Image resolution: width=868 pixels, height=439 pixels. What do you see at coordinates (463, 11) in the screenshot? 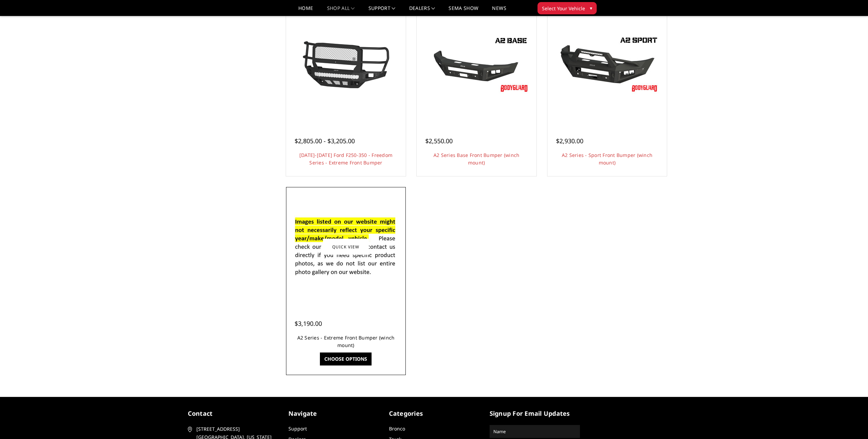
I see `a: SEMA Show` at bounding box center [463, 11].